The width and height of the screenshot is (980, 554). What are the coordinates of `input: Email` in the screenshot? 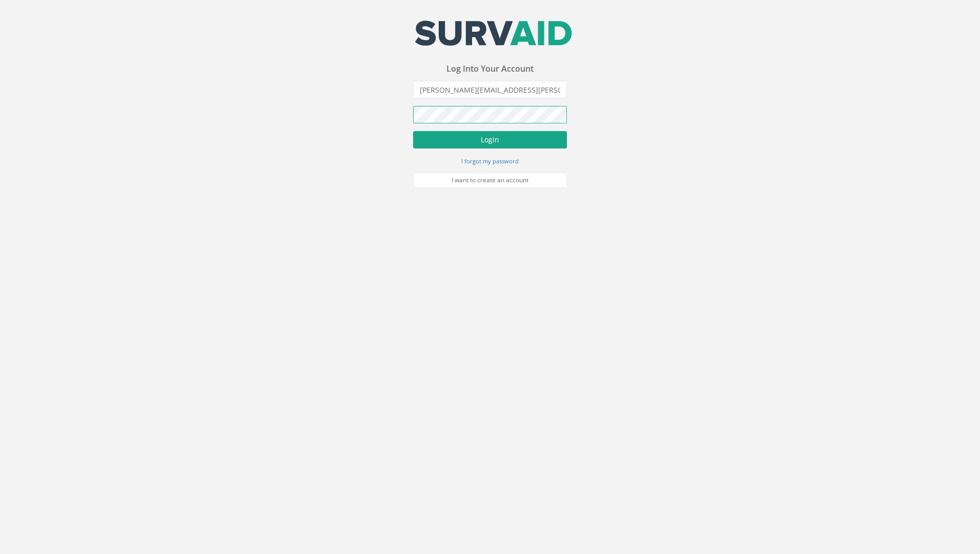 It's located at (490, 90).